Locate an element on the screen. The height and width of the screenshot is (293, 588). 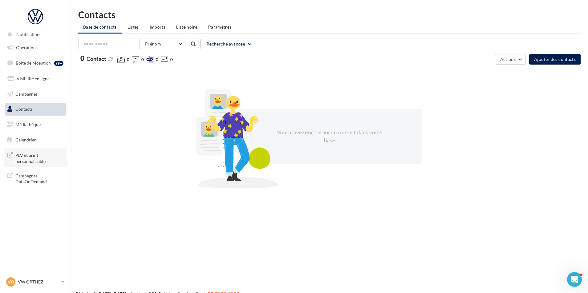
span: Imports is located at coordinates (157, 27).